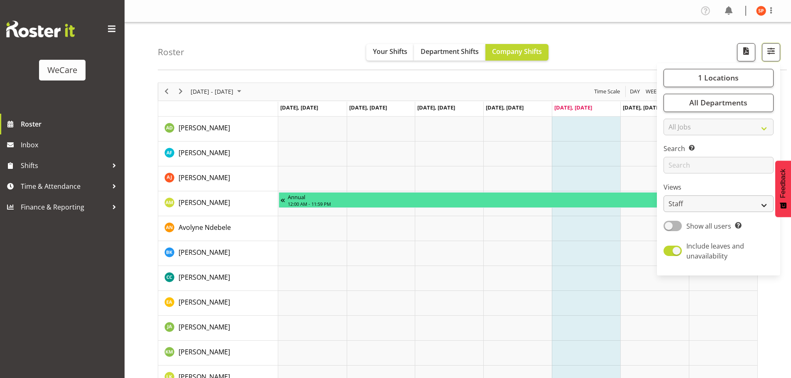 Image resolution: width=791 pixels, height=378 pixels. Describe the element at coordinates (64, 186) in the screenshot. I see `span: Time & Attendance` at that location.